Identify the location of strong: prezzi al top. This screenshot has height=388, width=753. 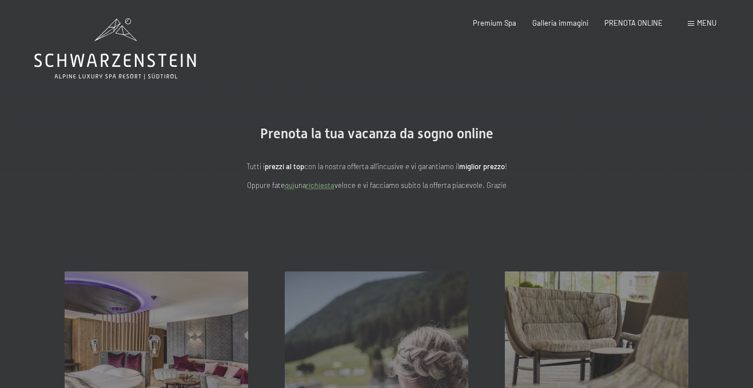
(284, 166).